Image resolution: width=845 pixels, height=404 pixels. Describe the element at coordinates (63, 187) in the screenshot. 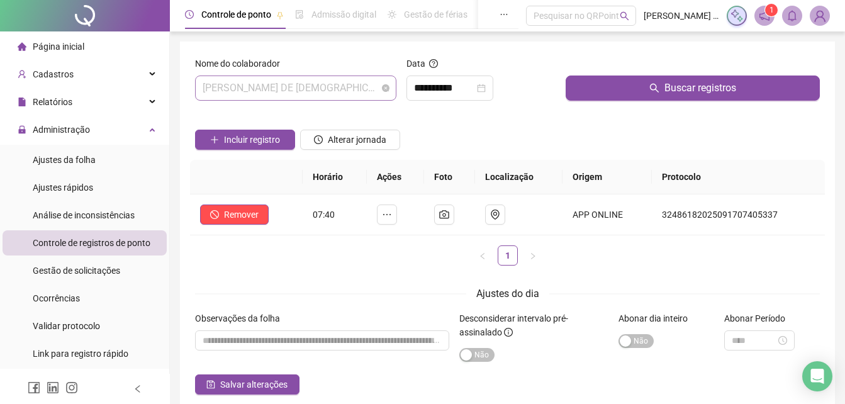

I see `span: Ajustes rápidos` at that location.